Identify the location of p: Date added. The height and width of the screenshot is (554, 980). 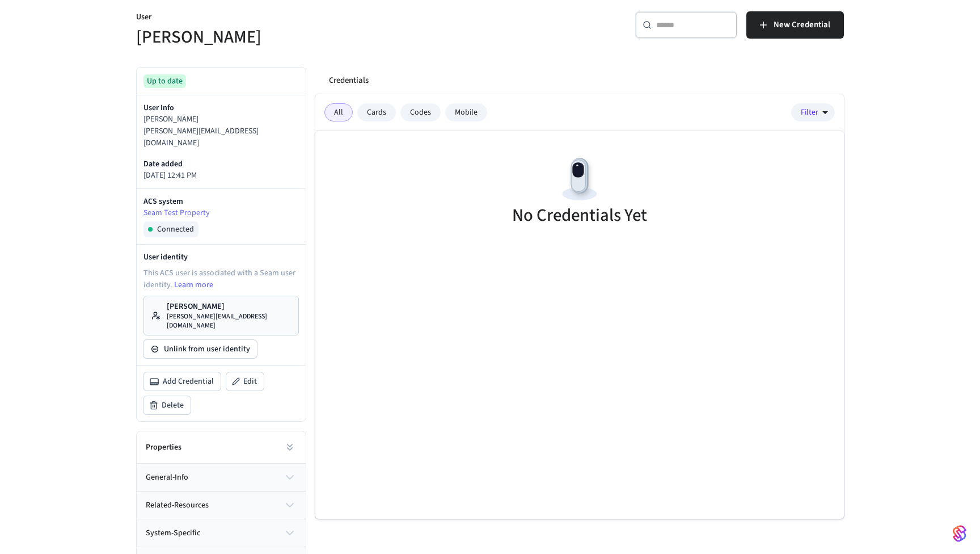
(221, 164).